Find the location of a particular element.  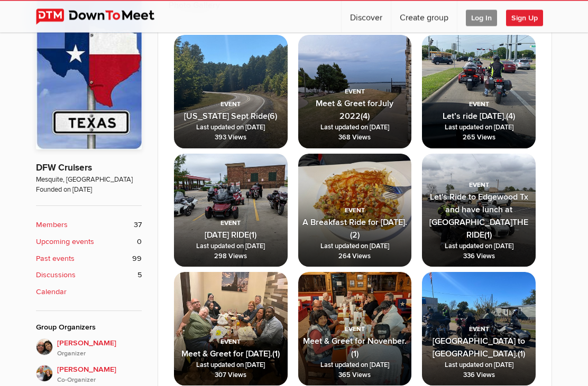

a: DFW Cruisers is located at coordinates (64, 168).